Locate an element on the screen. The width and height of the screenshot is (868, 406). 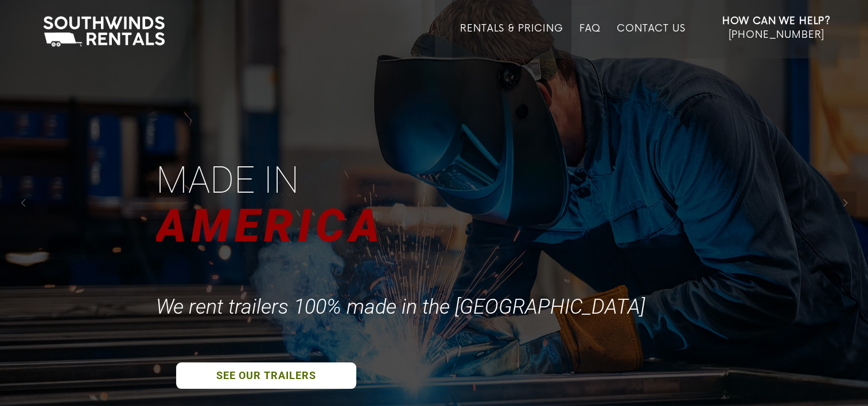
div: Made in is located at coordinates (230, 180).